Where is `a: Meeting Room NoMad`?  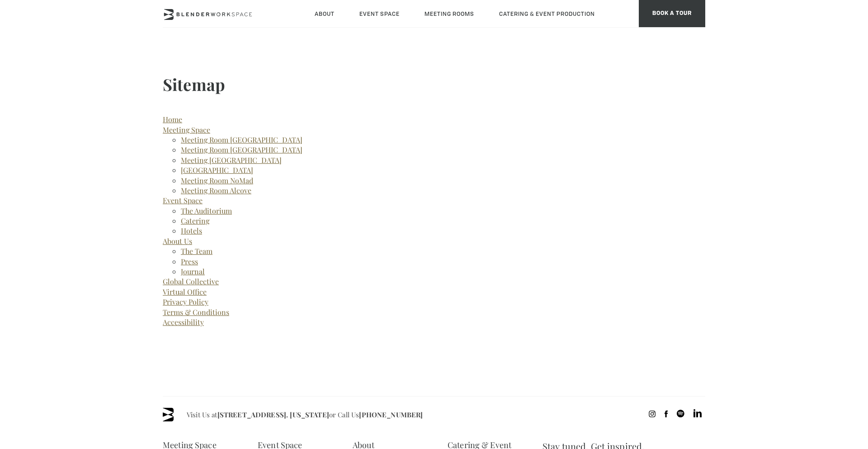
a: Meeting Room NoMad is located at coordinates (217, 180).